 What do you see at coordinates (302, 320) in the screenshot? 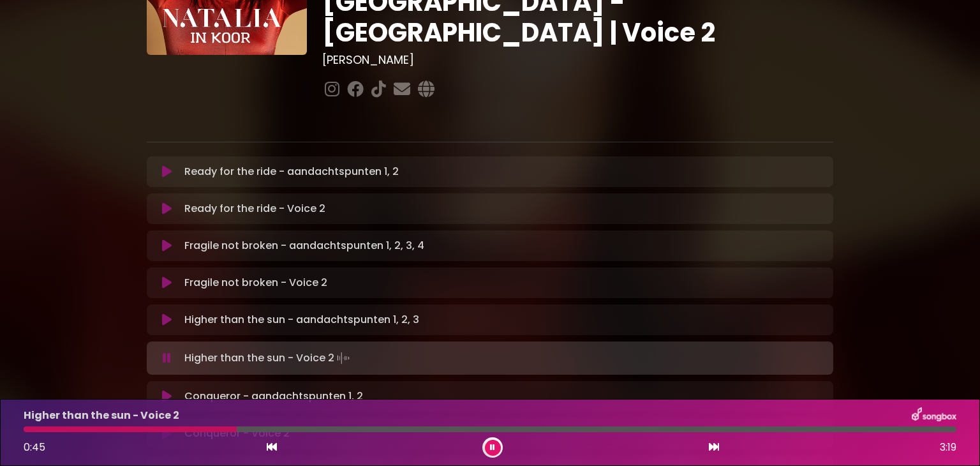
I see `p: Higher than the sun - aandachtspunten 1, 2, 3` at bounding box center [302, 320].